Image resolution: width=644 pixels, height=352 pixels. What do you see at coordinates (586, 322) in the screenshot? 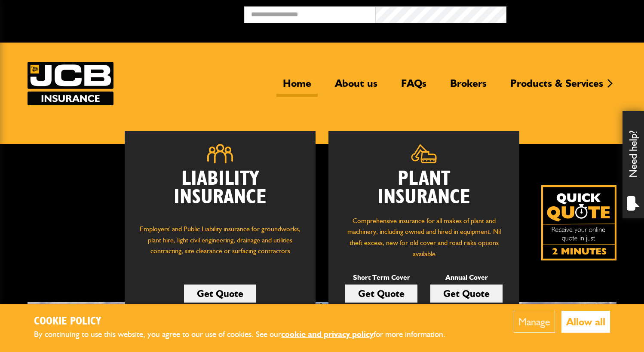
I see `button: Allow all` at bounding box center [586, 322].